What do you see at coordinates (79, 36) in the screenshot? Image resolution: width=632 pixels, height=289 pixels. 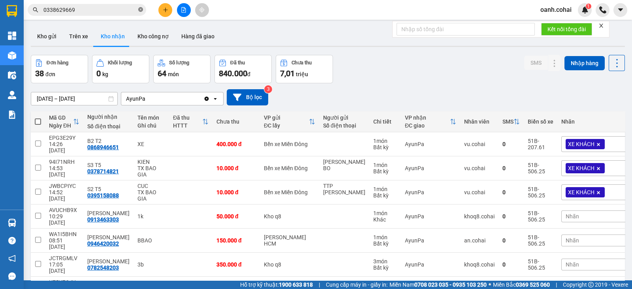 I see `button: Trên xe` at bounding box center [79, 36].